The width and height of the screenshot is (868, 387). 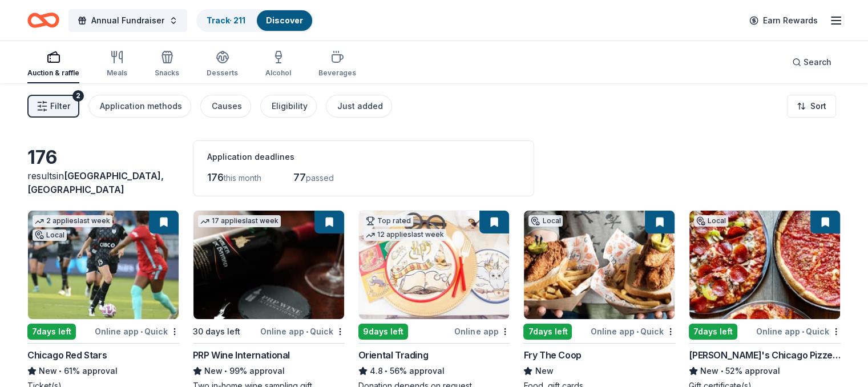 I want to click on div: Causes, so click(x=226, y=106).